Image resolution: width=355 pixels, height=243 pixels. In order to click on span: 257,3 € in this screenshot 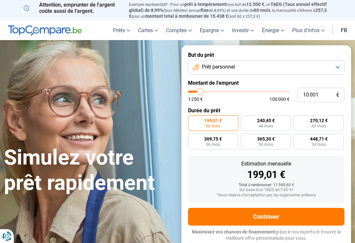, I will do `click(228, 13)`.